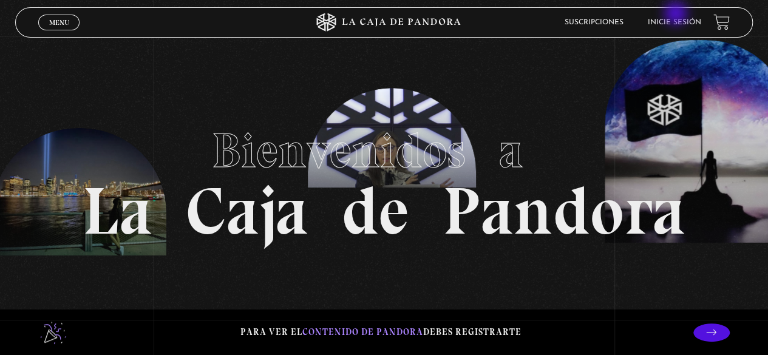 This screenshot has height=355, width=768. I want to click on a: View your shopping cart, so click(721, 22).